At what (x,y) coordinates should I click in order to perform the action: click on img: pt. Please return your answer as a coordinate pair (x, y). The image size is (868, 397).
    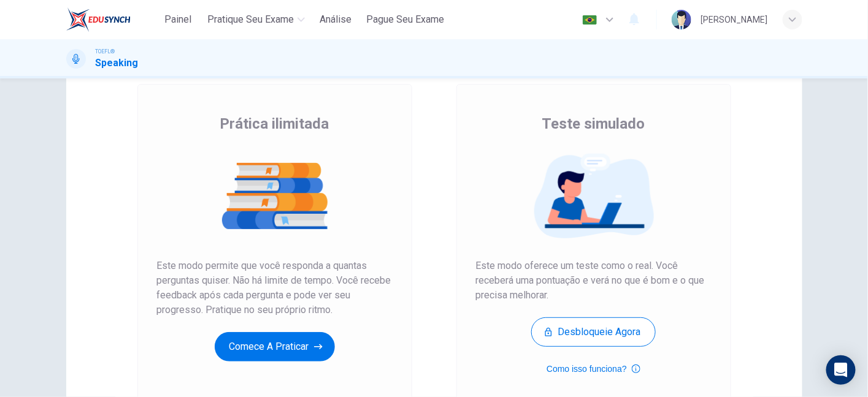
    Looking at the image, I should click on (589, 20).